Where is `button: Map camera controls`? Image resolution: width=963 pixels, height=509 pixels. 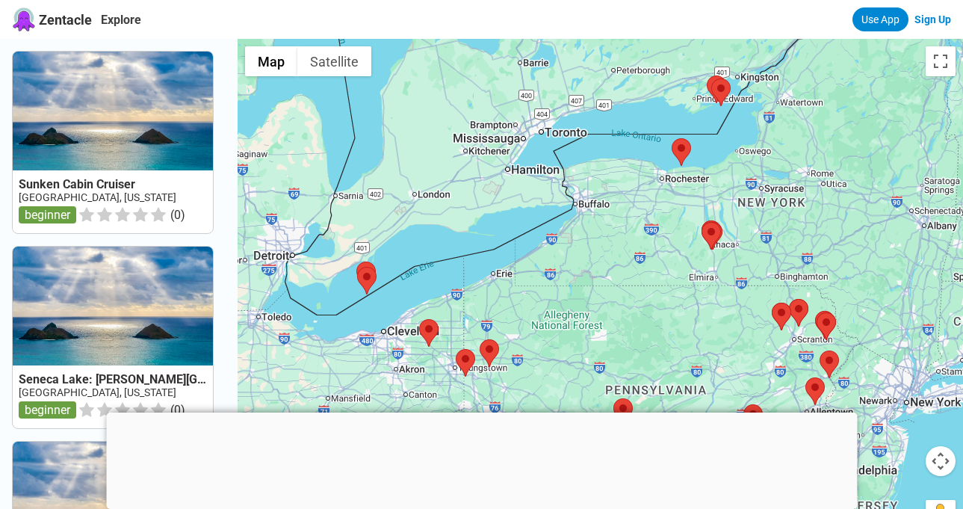
button: Map camera controls is located at coordinates (941, 461).